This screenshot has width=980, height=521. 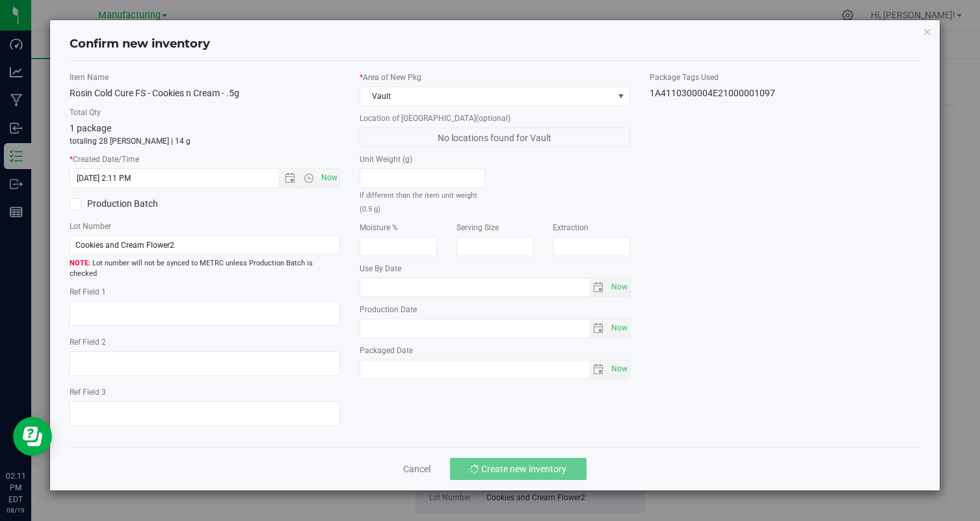 What do you see at coordinates (205, 113) in the screenshot?
I see `label: Total Qty` at bounding box center [205, 113].